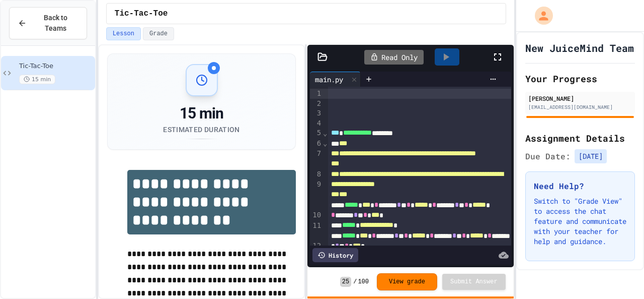 Image resolution: width=644 pixels, height=299 pixels. I want to click on span: 100, so click(363, 282).